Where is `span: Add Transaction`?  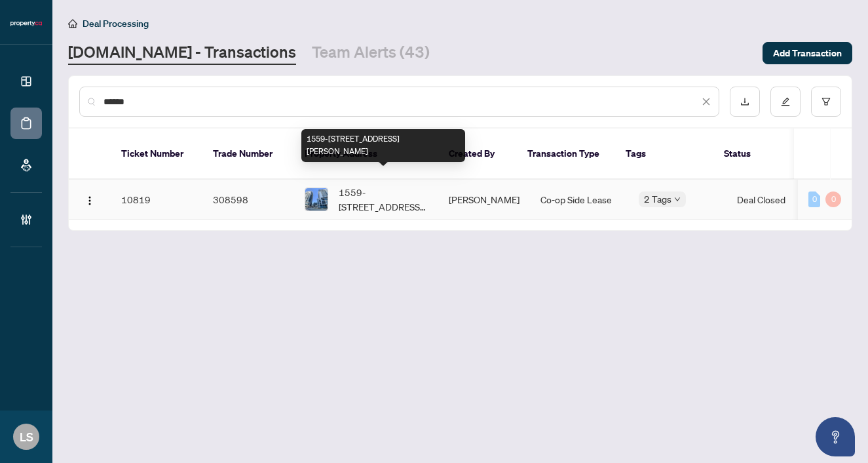 span: Add Transaction is located at coordinates (807, 53).